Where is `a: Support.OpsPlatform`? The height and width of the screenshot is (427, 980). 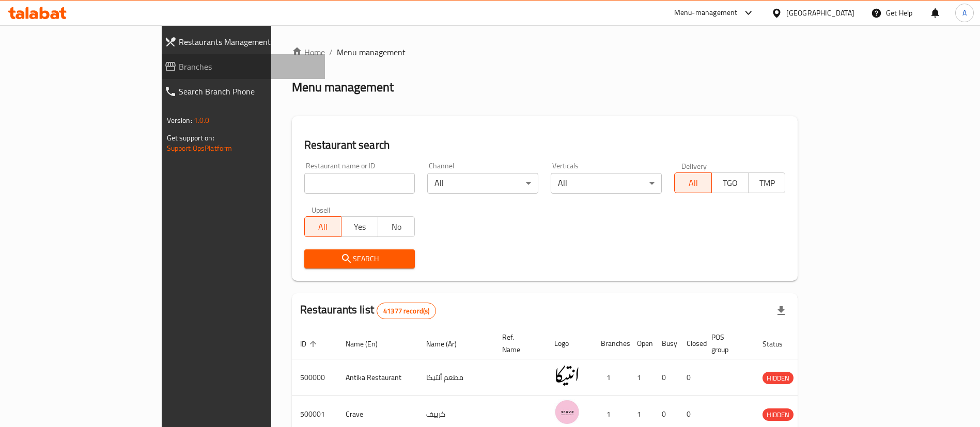
a: Support.OpsPlatform is located at coordinates (199, 148).